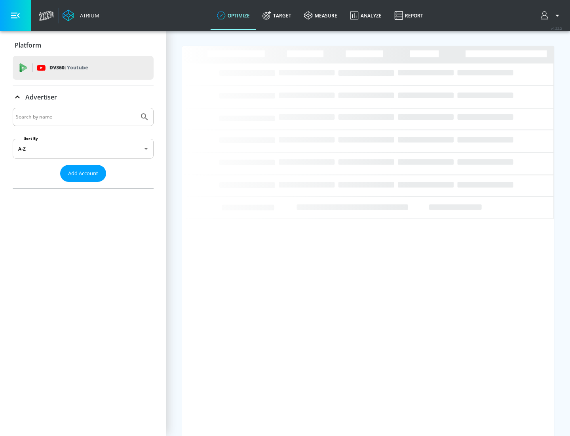 The image size is (570, 436). Describe the element at coordinates (83, 185) in the screenshot. I see `nav: list of Advertiser` at that location.